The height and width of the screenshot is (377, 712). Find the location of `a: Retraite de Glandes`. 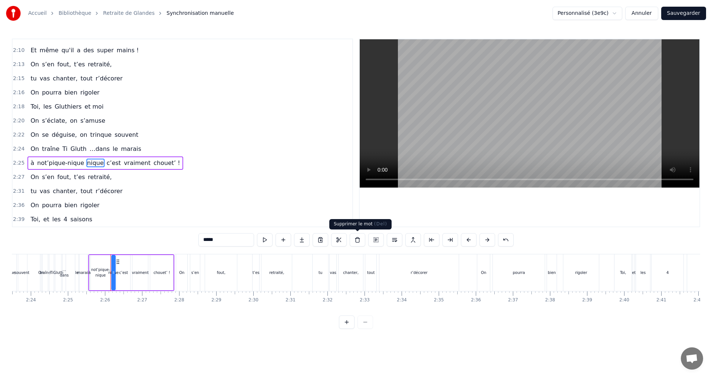

a: Retraite de Glandes is located at coordinates (129, 13).